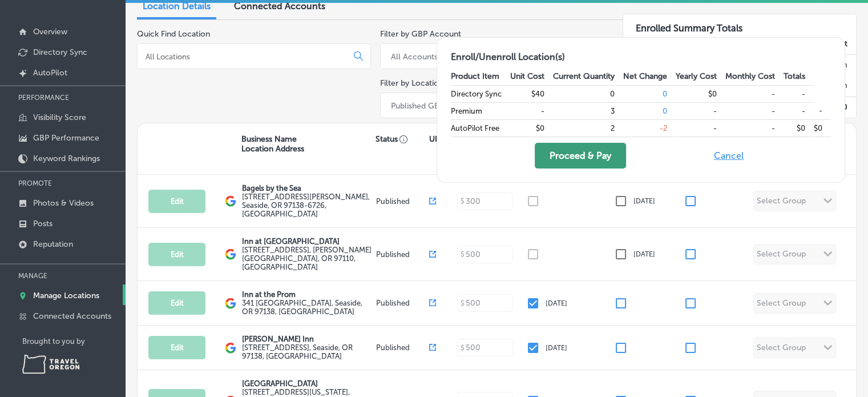  Describe the element at coordinates (588, 128) in the screenshot. I see `td: 2` at that location.